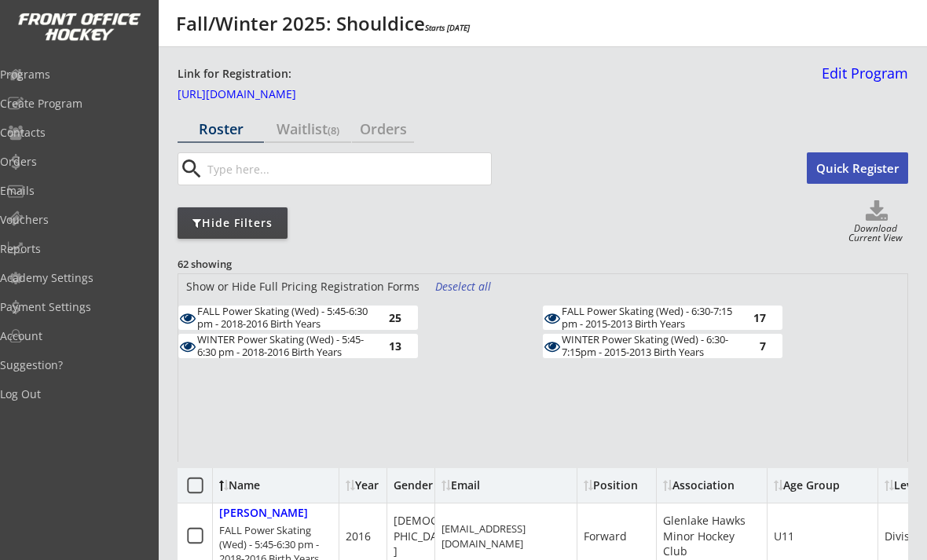  I want to click on div: Forward, so click(605, 536).